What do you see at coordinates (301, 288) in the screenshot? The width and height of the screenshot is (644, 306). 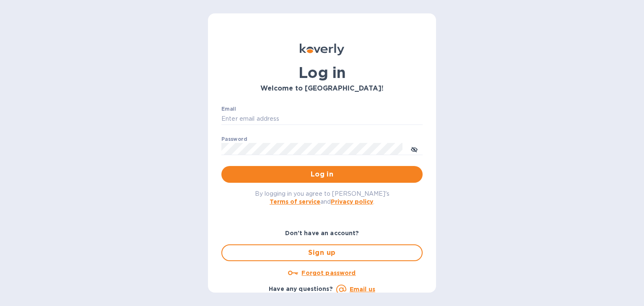 I see `b: Have any questions?` at bounding box center [301, 288].